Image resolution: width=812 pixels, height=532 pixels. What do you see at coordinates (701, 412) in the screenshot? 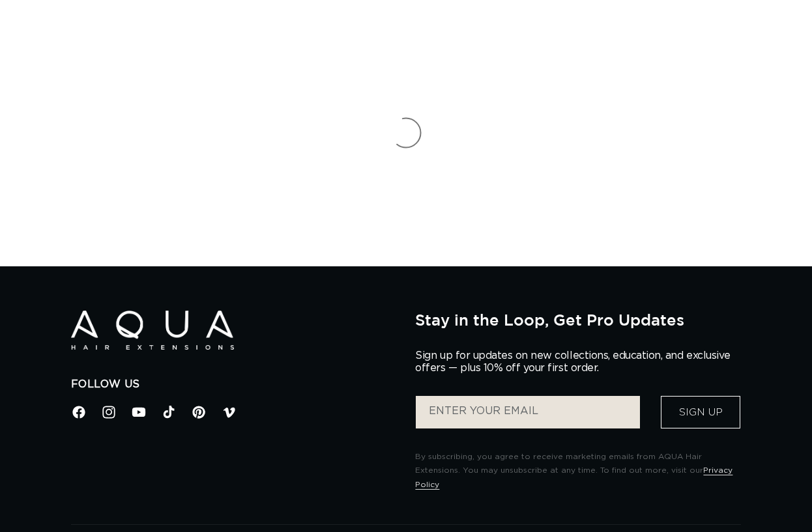
I see `button: Sign Up` at bounding box center [701, 412].